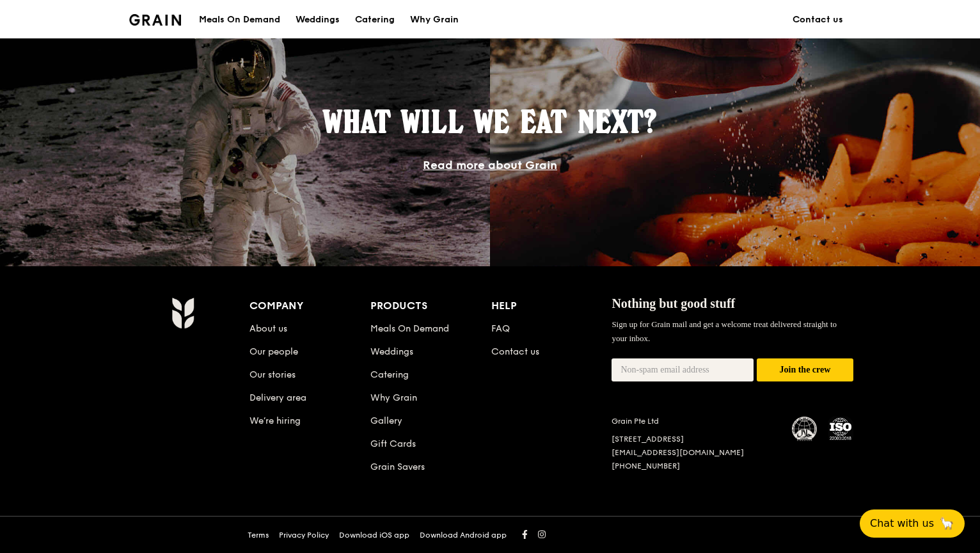 This screenshot has height=553, width=980. What do you see at coordinates (490, 122) in the screenshot?
I see `span: What will we eat next?` at bounding box center [490, 122].